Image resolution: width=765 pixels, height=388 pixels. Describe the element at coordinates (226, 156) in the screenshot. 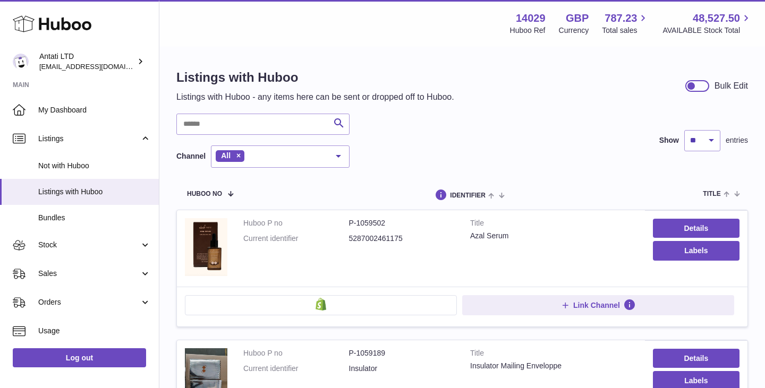

I see `span: All` at that location.